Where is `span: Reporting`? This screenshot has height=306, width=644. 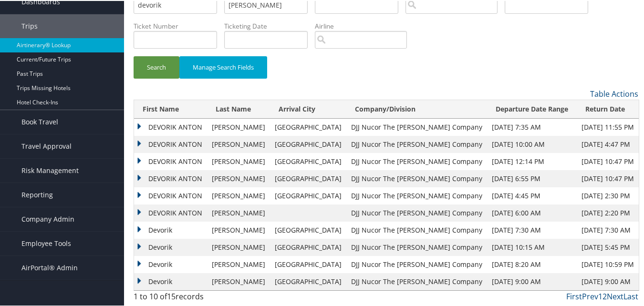
span: Reporting is located at coordinates (37, 194).